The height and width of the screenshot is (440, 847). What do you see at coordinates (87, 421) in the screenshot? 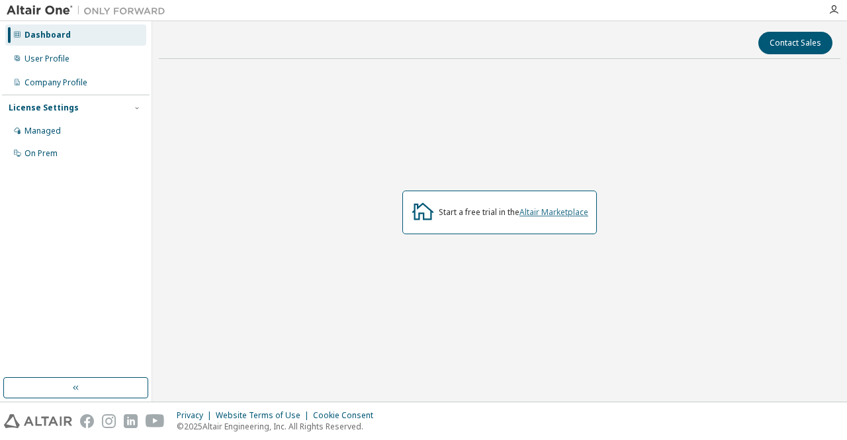
I see `img: facebook.svg` at bounding box center [87, 421].